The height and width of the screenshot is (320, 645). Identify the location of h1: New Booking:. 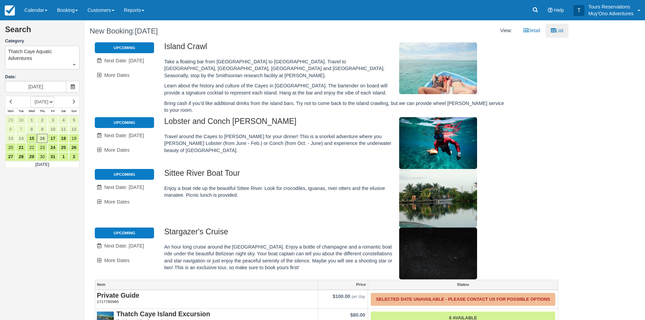
(206, 31).